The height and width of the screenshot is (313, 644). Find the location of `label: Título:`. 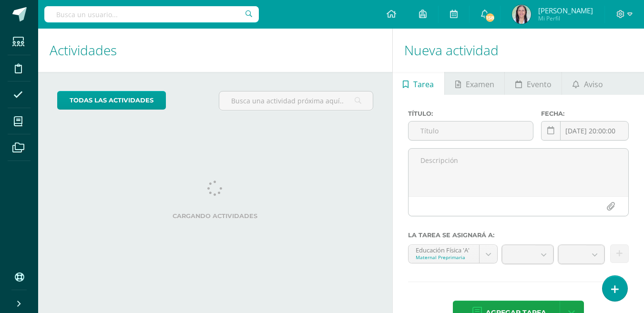

label: Título: is located at coordinates (470, 114).